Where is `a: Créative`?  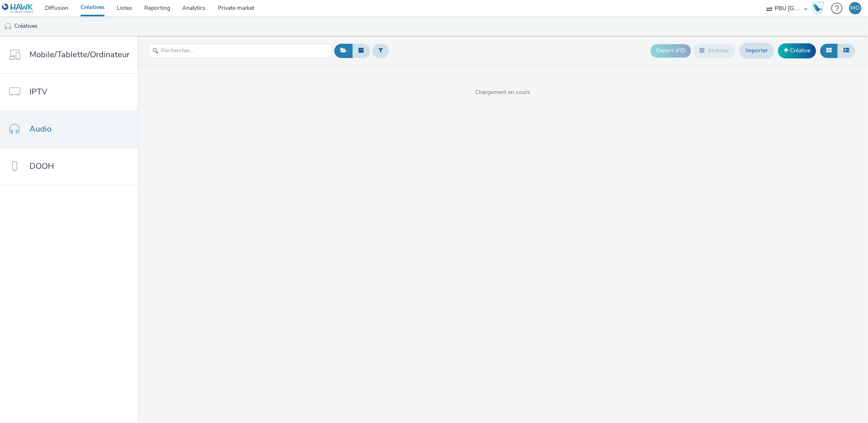
a: Créative is located at coordinates (797, 51).